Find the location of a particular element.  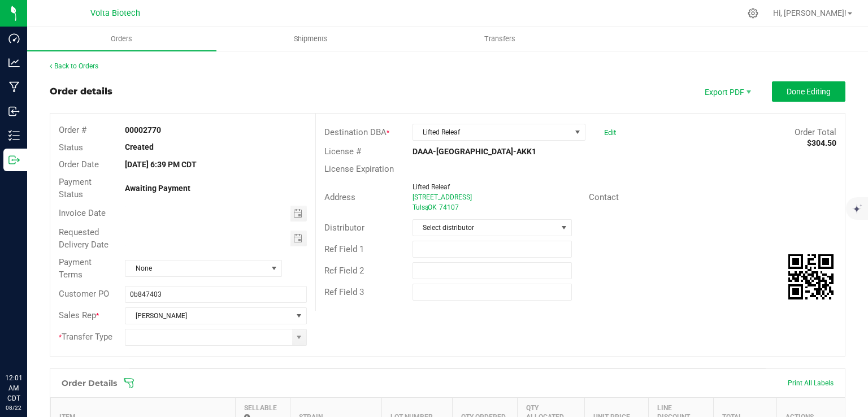

span: Order Total is located at coordinates (815, 133).